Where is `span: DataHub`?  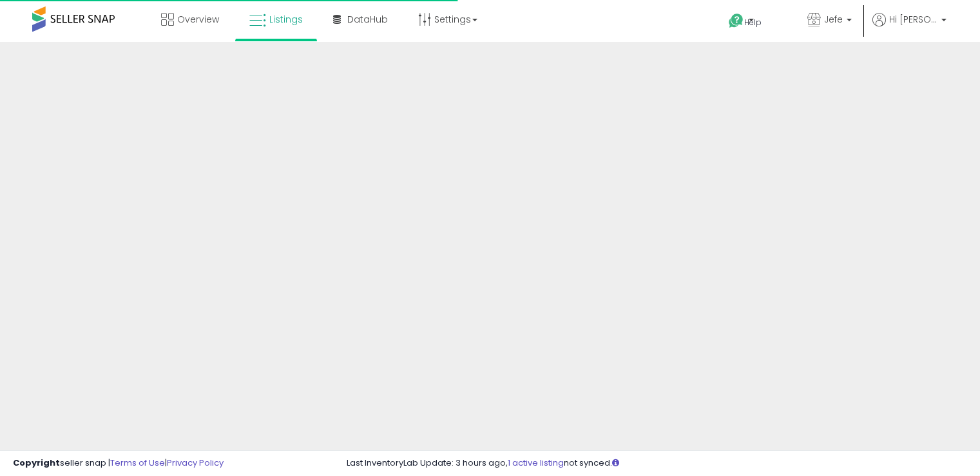 span: DataHub is located at coordinates (367, 19).